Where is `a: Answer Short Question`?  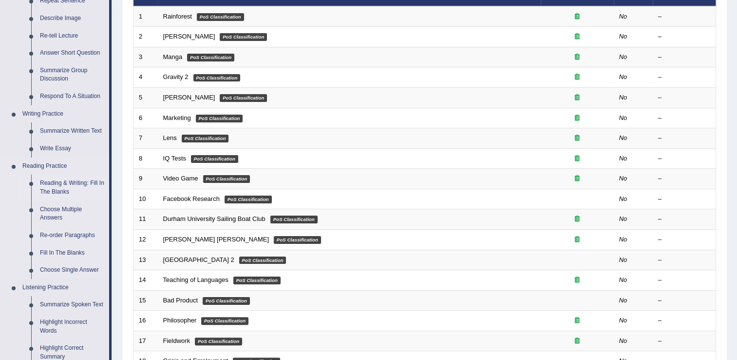
a: Answer Short Question is located at coordinates (72, 53).